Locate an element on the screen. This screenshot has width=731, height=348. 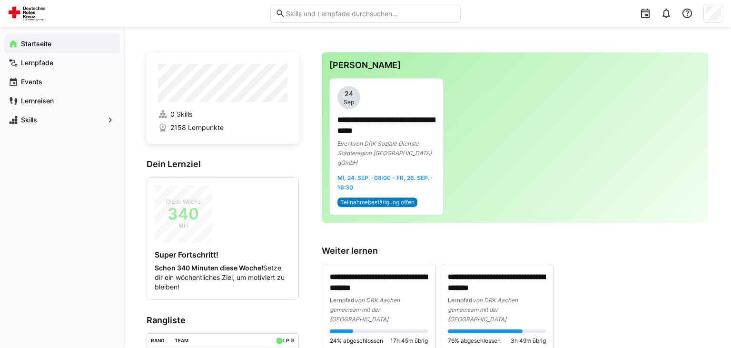
span: 0 Skills is located at coordinates (181, 114).